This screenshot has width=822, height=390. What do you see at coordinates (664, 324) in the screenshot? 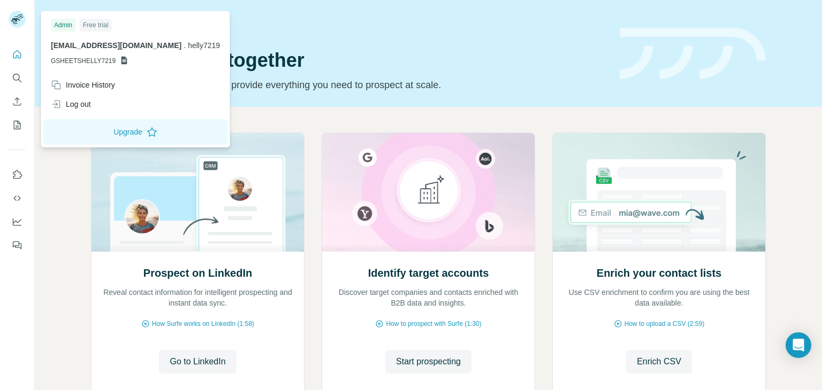
I see `span: How to upload a CSV (2:59)` at bounding box center [664, 324].